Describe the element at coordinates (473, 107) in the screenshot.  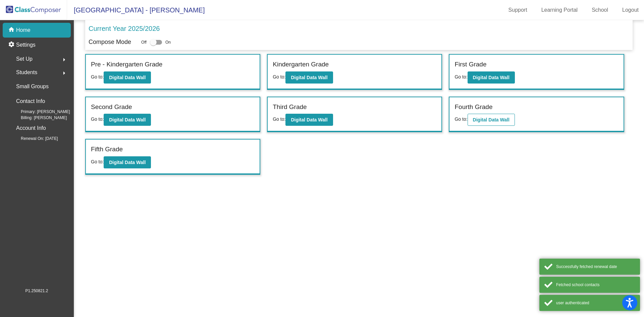
I see `label: Fourth Grade` at that location.